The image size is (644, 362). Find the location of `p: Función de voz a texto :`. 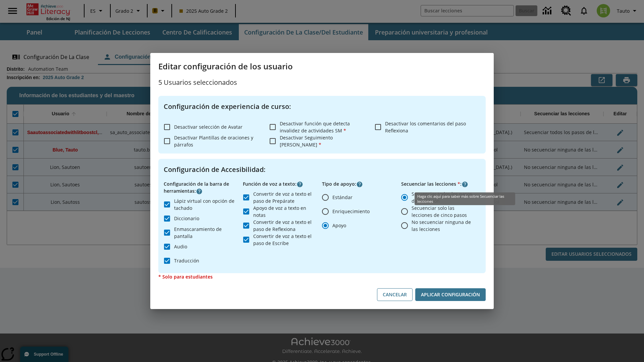

p: Función de voz a texto : is located at coordinates (282, 184).